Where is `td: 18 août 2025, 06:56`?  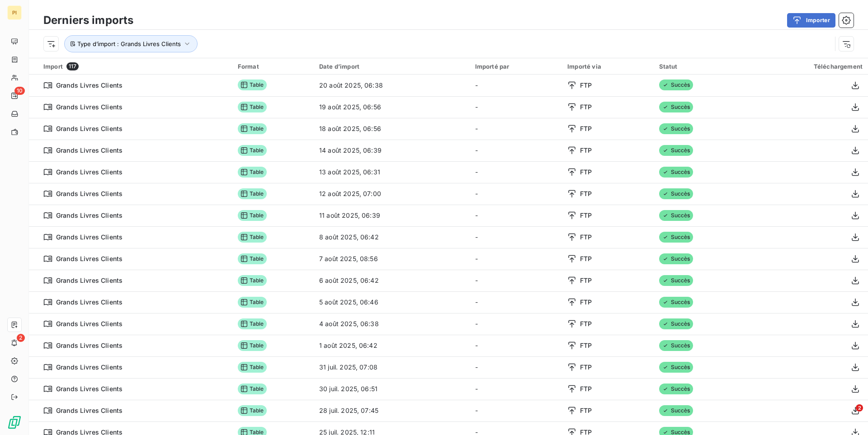
td: 18 août 2025, 06:56 is located at coordinates (392, 129).